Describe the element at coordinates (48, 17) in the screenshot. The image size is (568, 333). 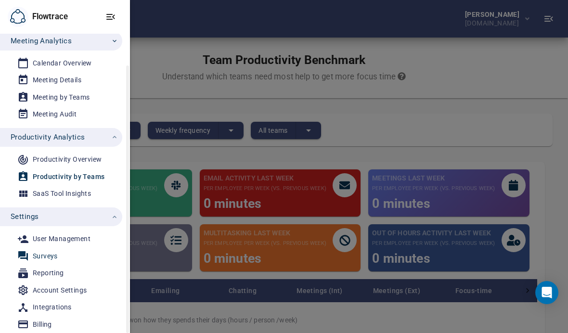
I see `div: Flowtrace` at that location.